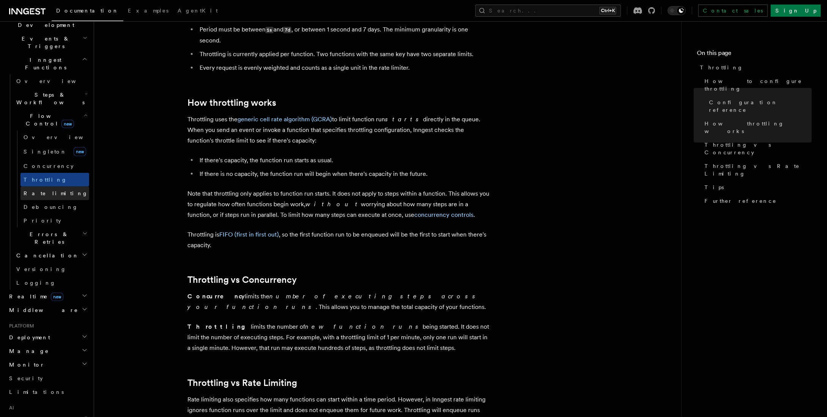 The height and width of the screenshot is (417, 827). I want to click on span: AI, so click(10, 408).